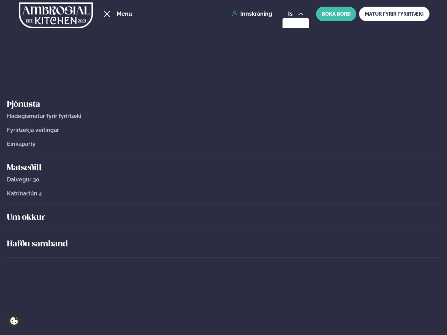 This screenshot has width=447, height=335. What do you see at coordinates (223, 116) in the screenshot?
I see `a: Hádegismatur fyrir fyrirtæki` at bounding box center [223, 116].